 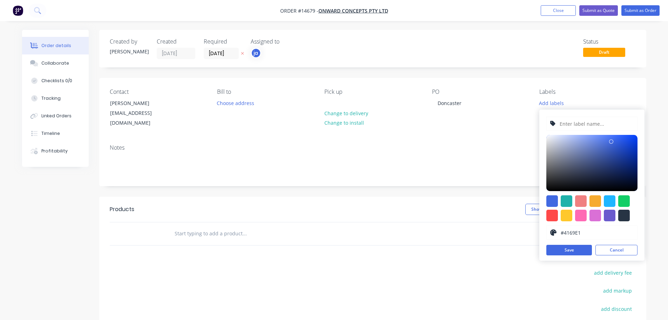 What do you see at coordinates (55, 63) in the screenshot?
I see `div: Collaborate` at bounding box center [55, 63].